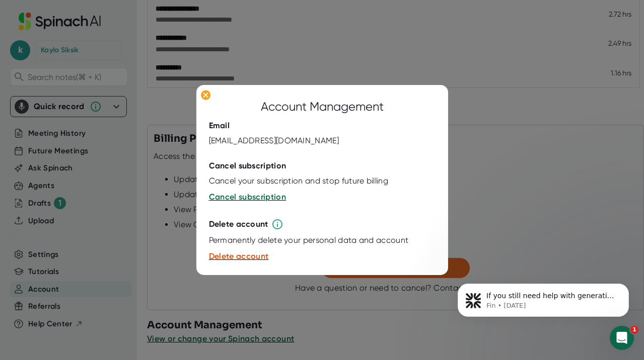 This screenshot has width=644, height=360. Describe the element at coordinates (248, 196) in the screenshot. I see `span: Cancel subscription` at that location.